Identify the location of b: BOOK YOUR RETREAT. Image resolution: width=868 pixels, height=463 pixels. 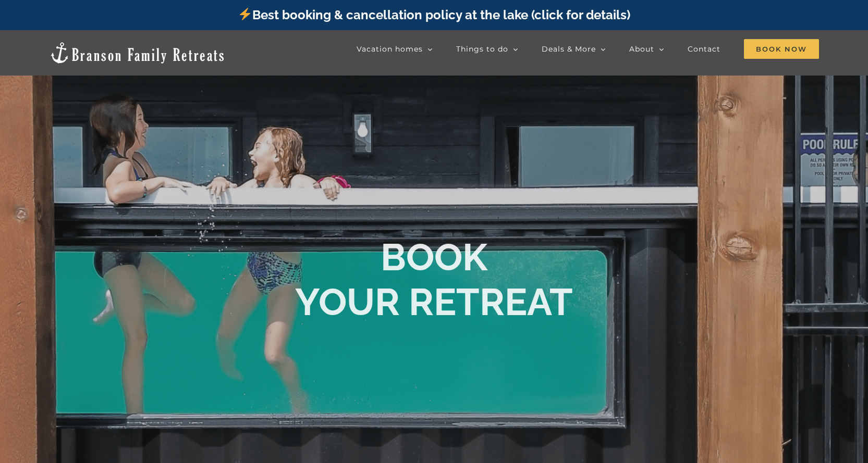
(433, 280).